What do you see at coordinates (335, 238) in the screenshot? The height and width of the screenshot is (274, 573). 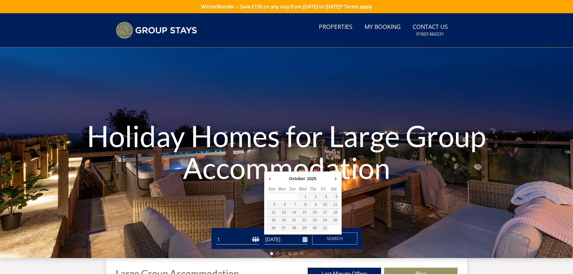 I see `button: Search` at bounding box center [335, 238].